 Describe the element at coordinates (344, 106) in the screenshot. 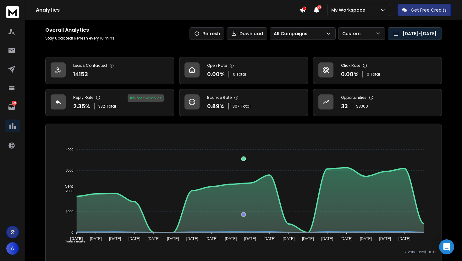

I see `p: 33` at that location.